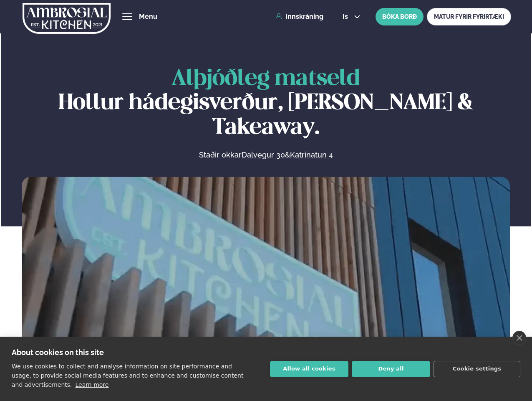  What do you see at coordinates (391, 369) in the screenshot?
I see `button: Deny all` at bounding box center [391, 369].